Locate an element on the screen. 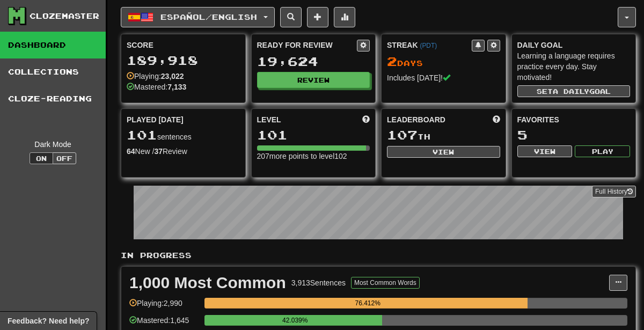 This screenshot has width=644, height=330. span: a daily is located at coordinates (571, 91).